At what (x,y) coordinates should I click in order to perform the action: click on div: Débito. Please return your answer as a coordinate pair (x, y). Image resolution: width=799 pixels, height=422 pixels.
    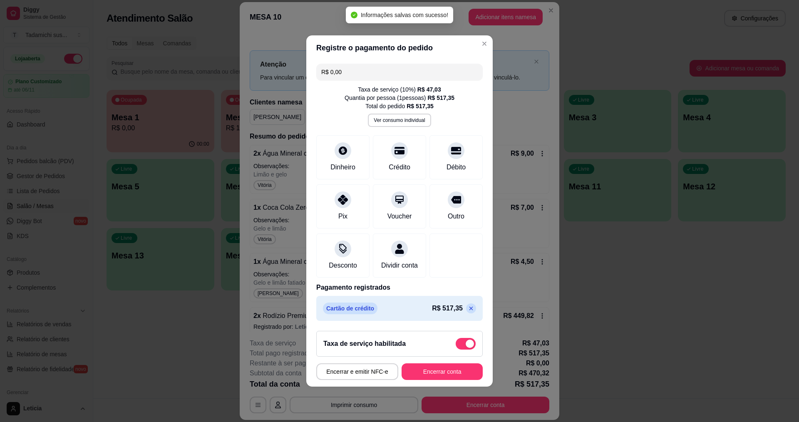
    Looking at the image, I should click on (456, 167).